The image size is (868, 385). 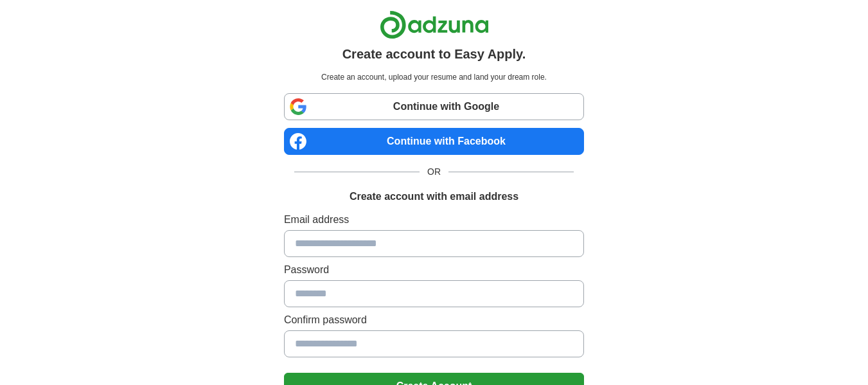 I want to click on label: Email address, so click(x=434, y=220).